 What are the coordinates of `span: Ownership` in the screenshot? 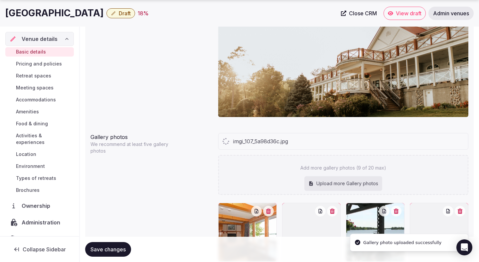 It's located at (37, 206).